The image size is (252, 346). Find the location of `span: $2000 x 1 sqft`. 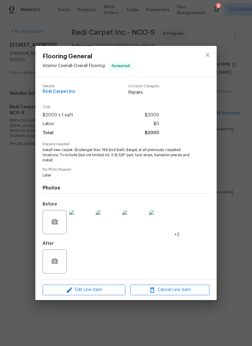

span: $2000 x 1 sqft is located at coordinates (58, 115).